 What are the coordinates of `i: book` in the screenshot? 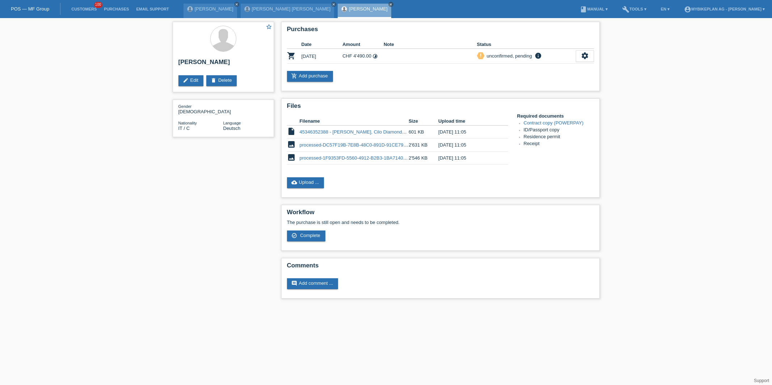 It's located at (584, 9).